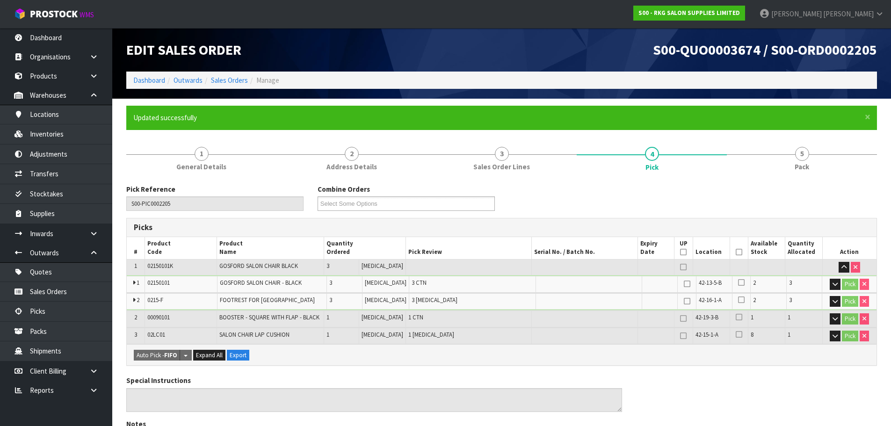 The image size is (891, 426). What do you see at coordinates (652, 154) in the screenshot?
I see `span: 4` at bounding box center [652, 154].